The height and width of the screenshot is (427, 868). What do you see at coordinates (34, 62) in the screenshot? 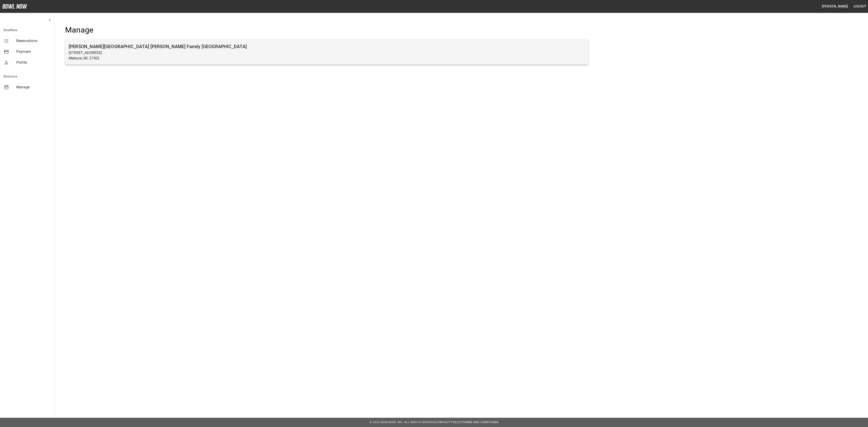
I see `span: Profile` at bounding box center [34, 62].